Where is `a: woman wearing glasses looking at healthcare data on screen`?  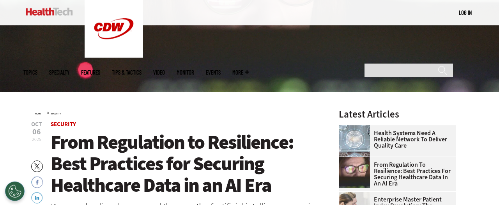
a: woman wearing glasses looking at healthcare data on screen is located at coordinates (356, 160).